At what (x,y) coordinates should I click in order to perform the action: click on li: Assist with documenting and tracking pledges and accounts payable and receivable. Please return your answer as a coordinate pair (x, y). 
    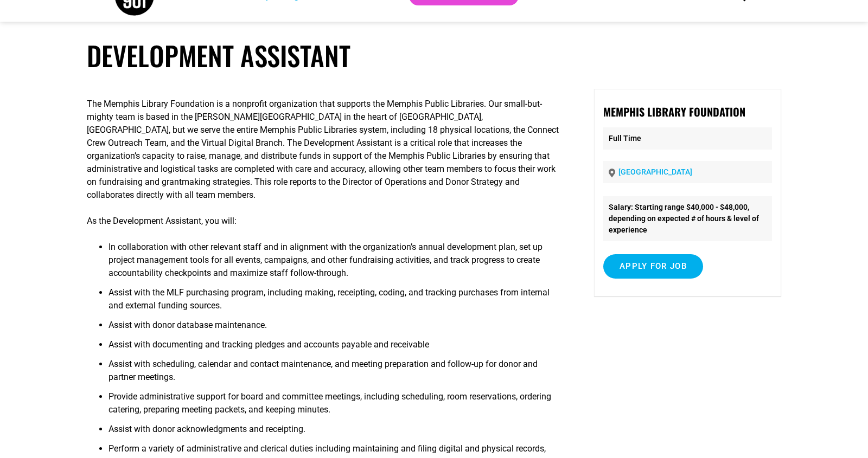
    Looking at the image, I should click on (334, 348).